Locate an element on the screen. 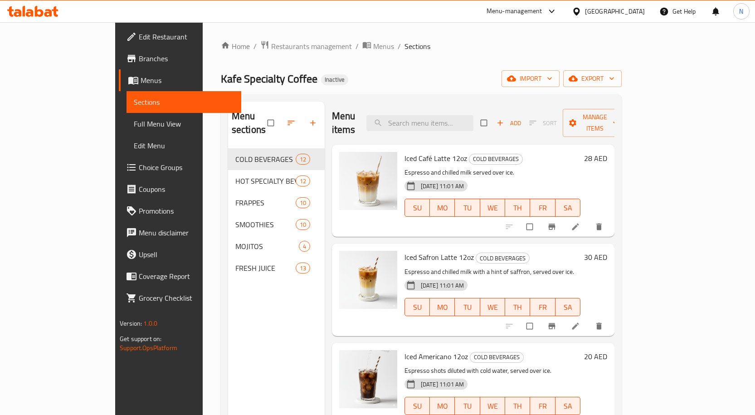 The height and width of the screenshot is (415, 755). span: SMOOTHIES is located at coordinates (265, 224).